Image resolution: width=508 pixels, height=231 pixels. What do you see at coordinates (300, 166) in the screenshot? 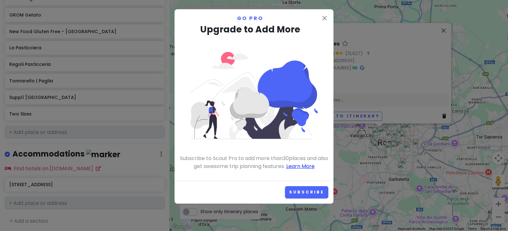
I see `a: Learn More` at bounding box center [300, 166].